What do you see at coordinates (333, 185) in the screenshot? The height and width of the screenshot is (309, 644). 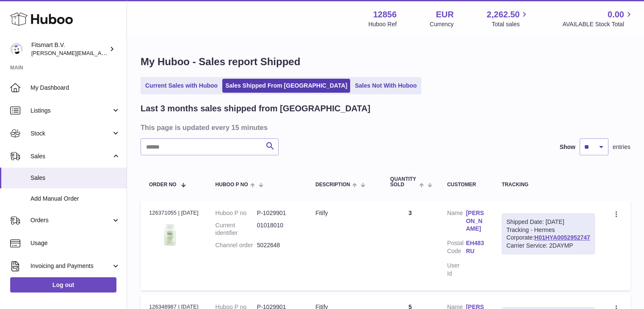 I see `span: Description` at bounding box center [333, 185].